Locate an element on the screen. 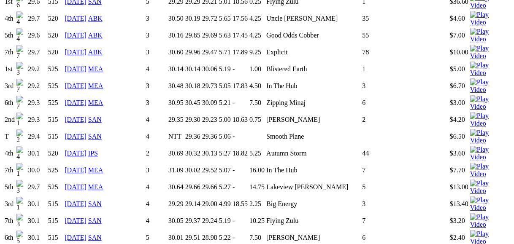  td: $3.20 is located at coordinates (459, 221).